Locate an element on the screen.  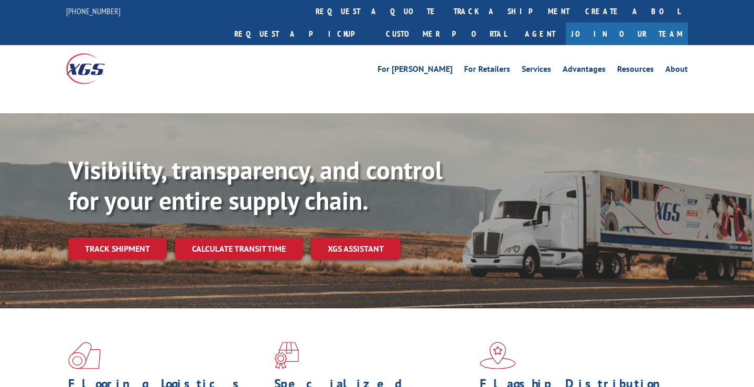
a: Customer Portal is located at coordinates (446, 34).